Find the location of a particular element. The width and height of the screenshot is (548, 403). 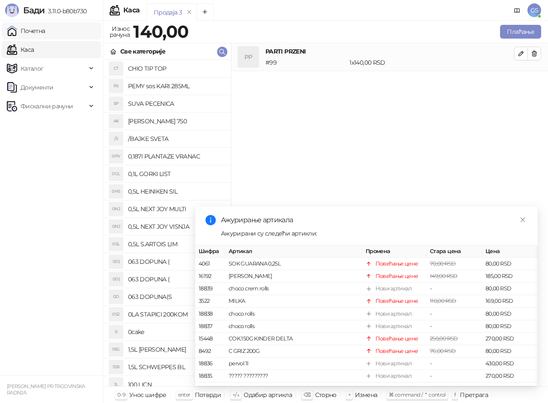

div: 1 x 140,00 RSD is located at coordinates (432, 63).